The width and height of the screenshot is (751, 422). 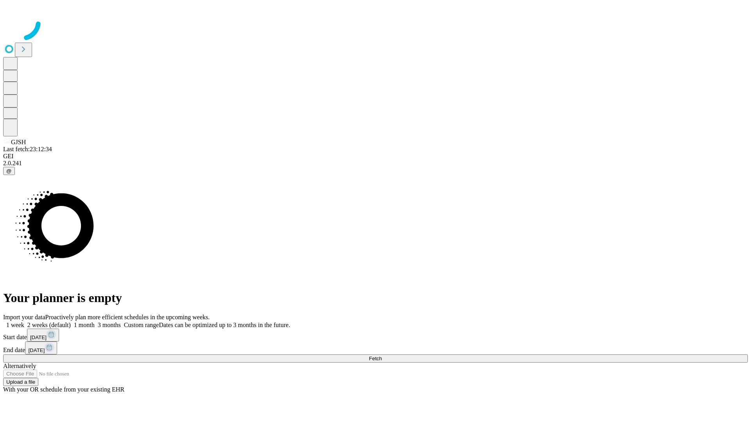 I want to click on div: 2.0.241, so click(x=375, y=163).